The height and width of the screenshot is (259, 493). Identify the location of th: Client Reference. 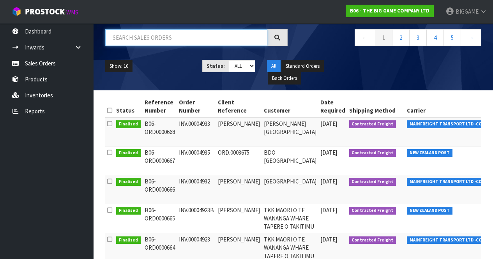
(239, 107).